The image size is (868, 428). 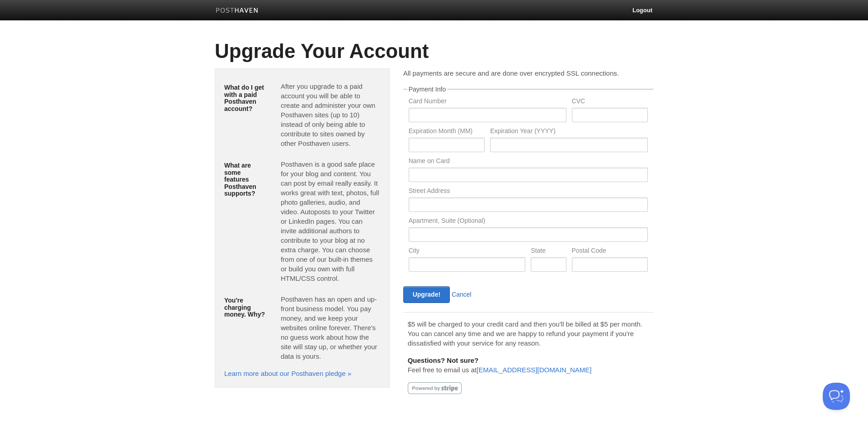 What do you see at coordinates (237, 11) in the screenshot?
I see `img: Posthaven-bar` at bounding box center [237, 11].